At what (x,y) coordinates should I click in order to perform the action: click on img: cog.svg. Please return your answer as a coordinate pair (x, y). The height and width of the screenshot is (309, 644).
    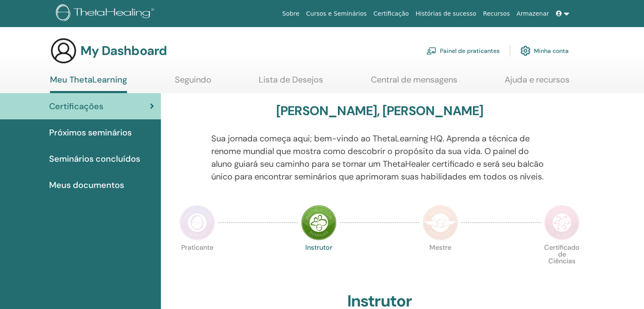
    Looking at the image, I should click on (526, 51).